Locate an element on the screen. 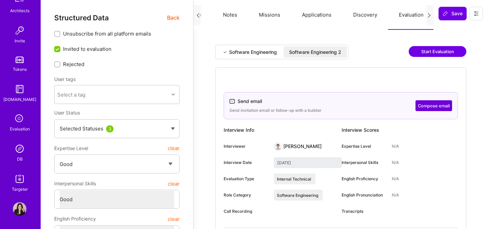 The image size is (488, 229). div: Architects is located at coordinates (20, 11).